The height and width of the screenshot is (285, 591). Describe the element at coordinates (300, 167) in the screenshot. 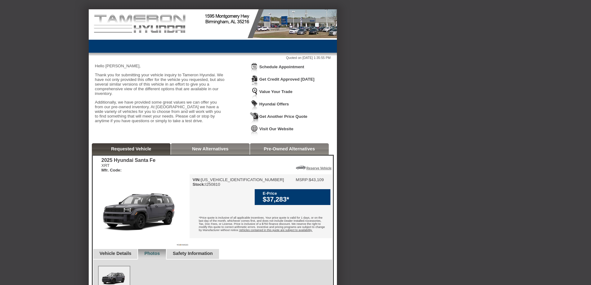

I see `img: Icon_ReserveVehicleCar.png` at that location.